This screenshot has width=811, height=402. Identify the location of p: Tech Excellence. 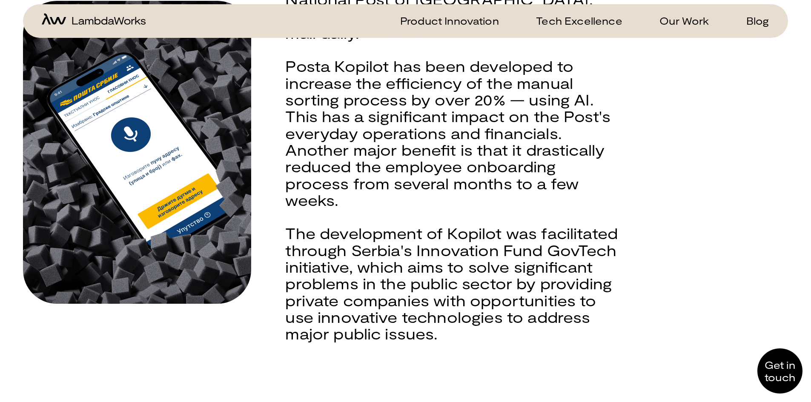
(579, 20).